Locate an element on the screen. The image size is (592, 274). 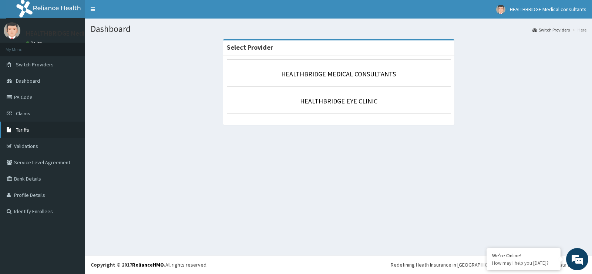
div: We're Online! is located at coordinates (524, 255).